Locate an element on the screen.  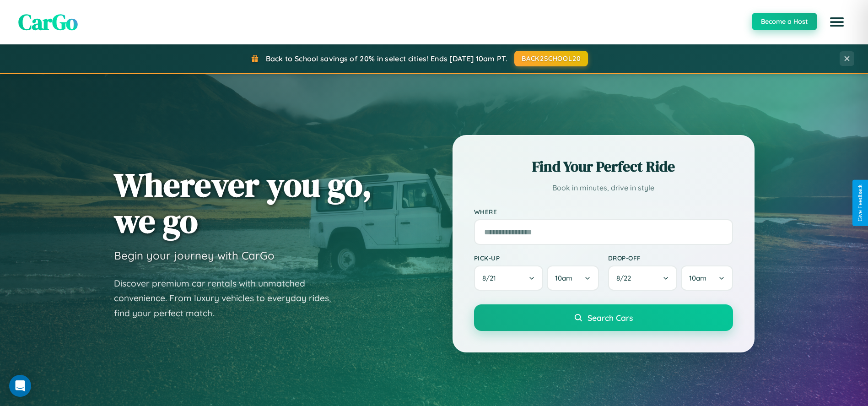
button: 8/21 is located at coordinates (509, 278).